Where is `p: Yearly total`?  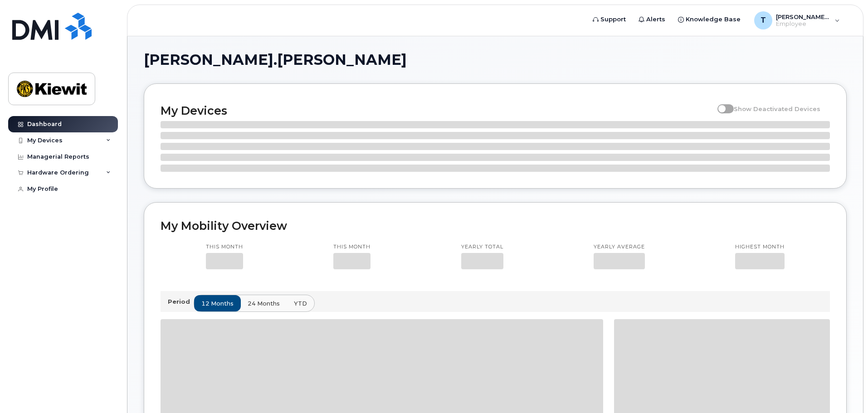 p: Yearly total is located at coordinates (482, 247).